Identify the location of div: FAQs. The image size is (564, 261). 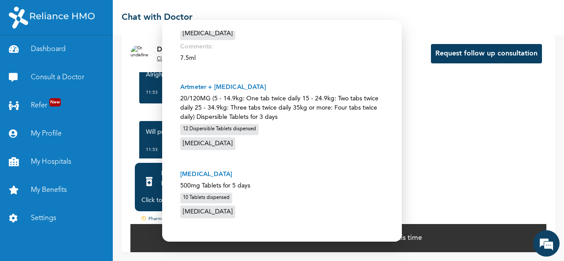
(127, 230).